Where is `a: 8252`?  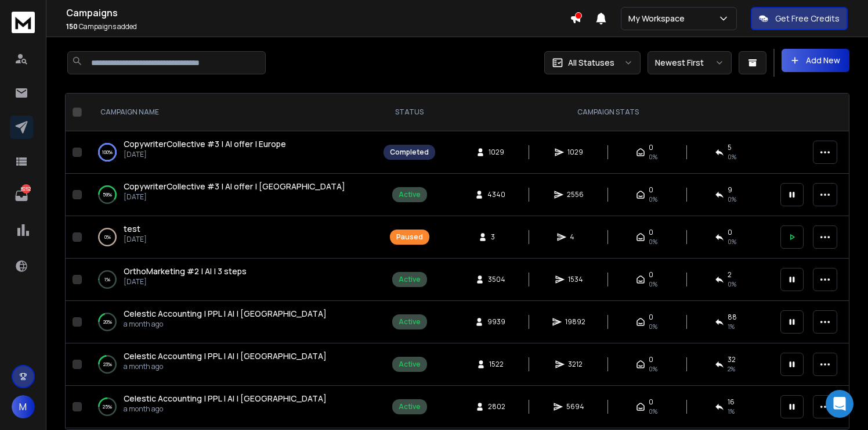 a: 8252 is located at coordinates (22, 196).